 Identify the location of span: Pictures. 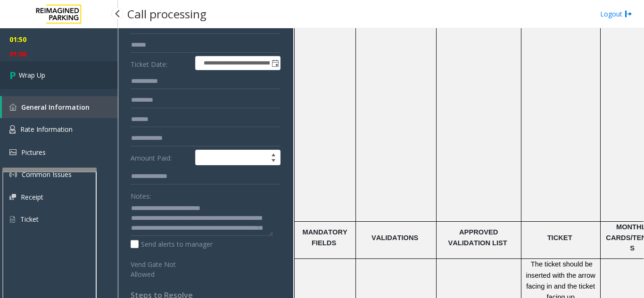
(33, 152).